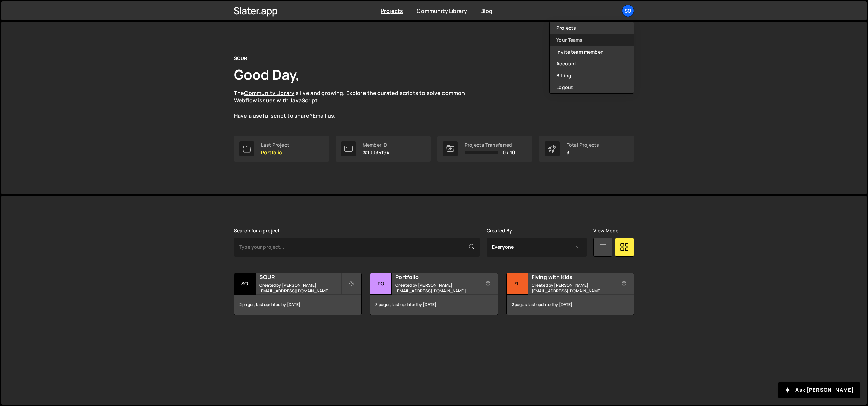 Image resolution: width=868 pixels, height=406 pixels. Describe the element at coordinates (376, 145) in the screenshot. I see `div: Member ID` at that location.